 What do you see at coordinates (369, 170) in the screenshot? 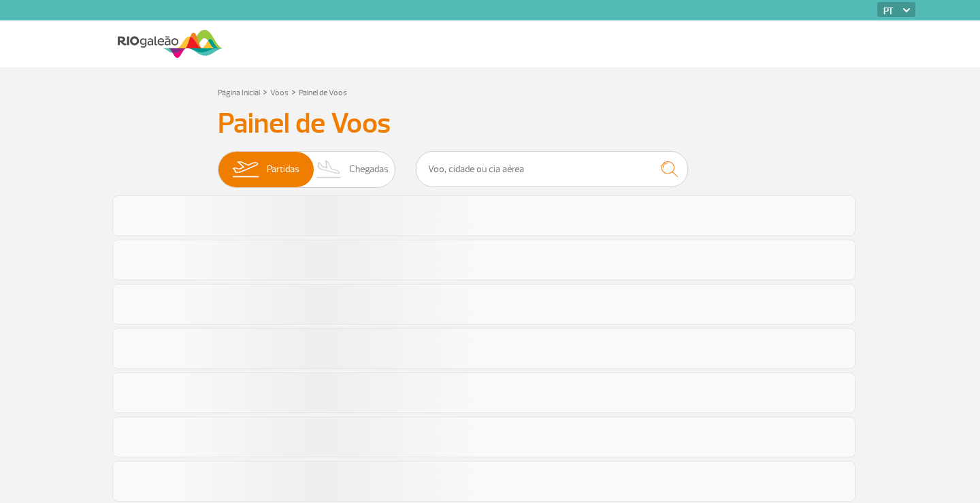
I see `span: Chegadas` at bounding box center [369, 170].